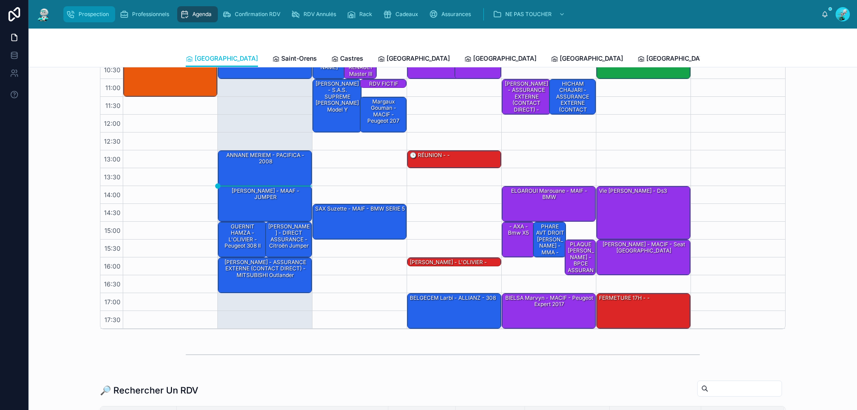 Image resolution: width=857 pixels, height=410 pixels. What do you see at coordinates (149, 390) in the screenshot?
I see `h1: 🔎 Rechercher Un RDV` at bounding box center [149, 390].